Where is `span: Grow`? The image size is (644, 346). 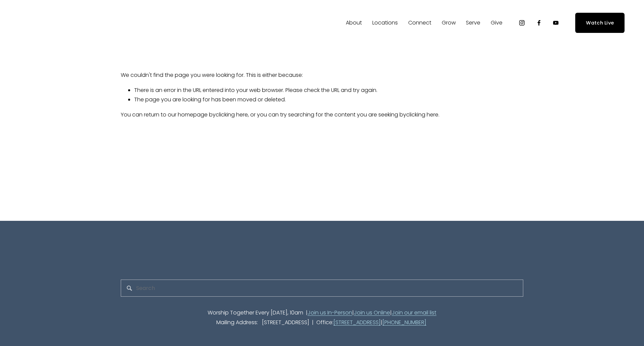 span: Grow is located at coordinates (449, 23).